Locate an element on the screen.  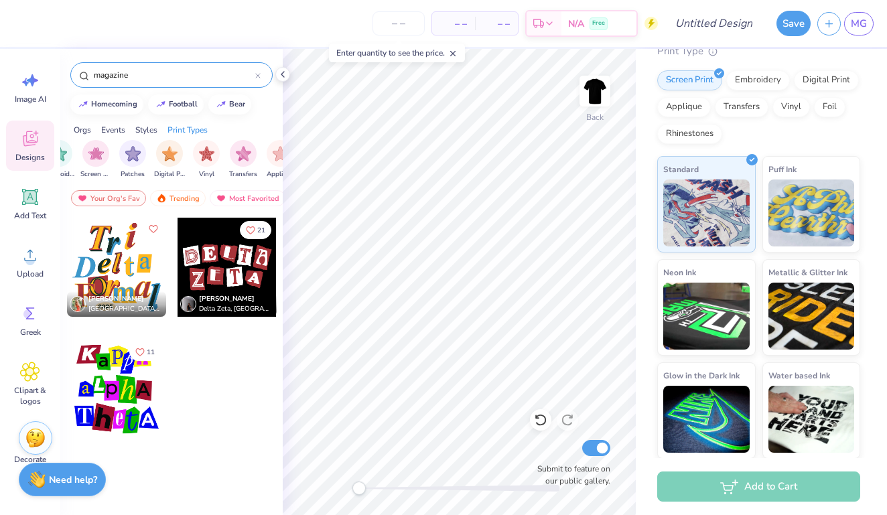
span: Greek is located at coordinates (30, 332).